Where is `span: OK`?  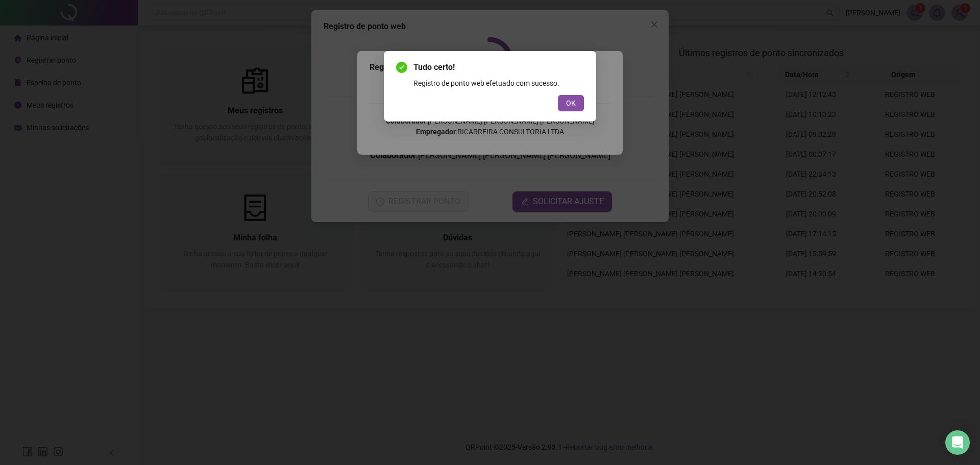 span: OK is located at coordinates (570, 103).